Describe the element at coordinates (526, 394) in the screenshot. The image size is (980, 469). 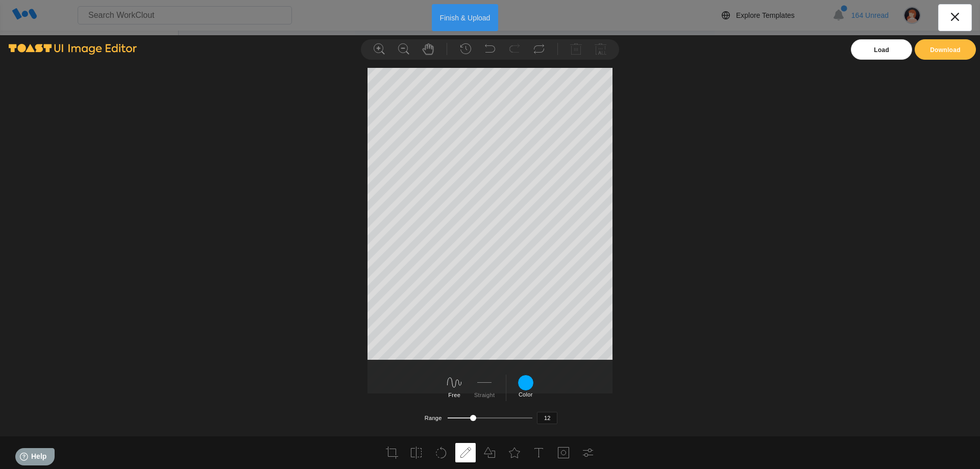
I see `label: Color` at that location.